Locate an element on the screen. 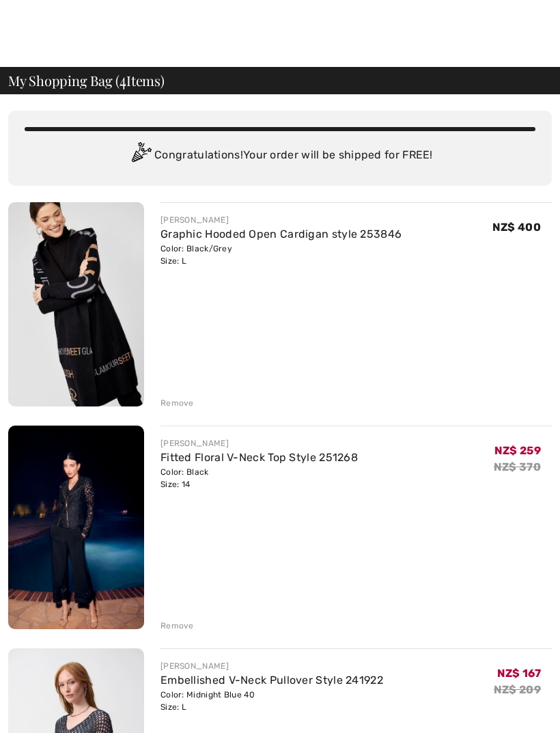 This screenshot has width=560, height=733. s: NZ$ 209 is located at coordinates (517, 689).